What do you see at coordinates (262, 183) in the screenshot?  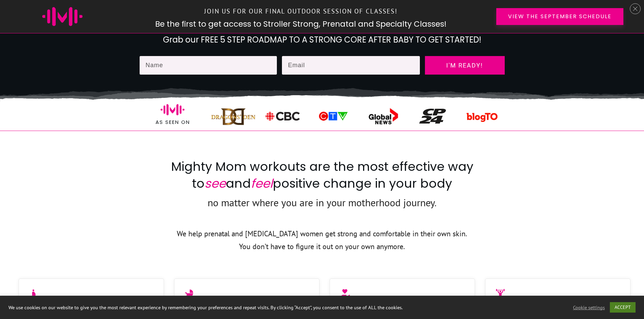 I see `span: feel` at bounding box center [262, 183].